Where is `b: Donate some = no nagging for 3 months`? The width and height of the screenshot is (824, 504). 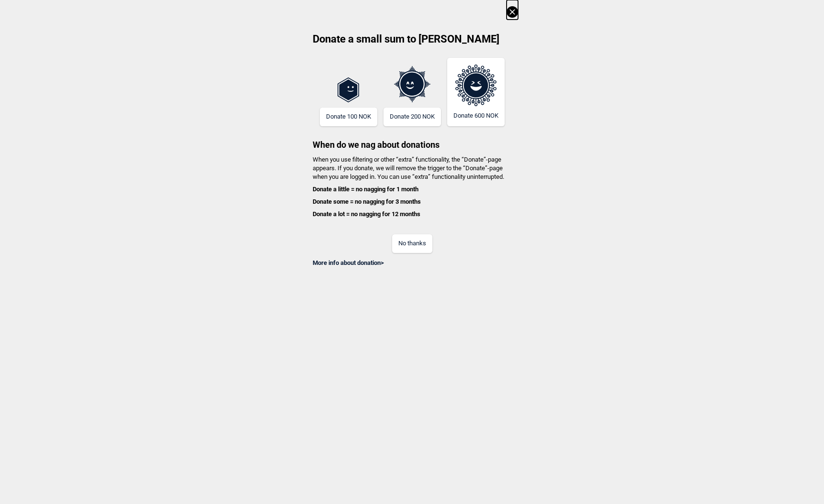
b: Donate some = no nagging for 3 months is located at coordinates (366, 201).